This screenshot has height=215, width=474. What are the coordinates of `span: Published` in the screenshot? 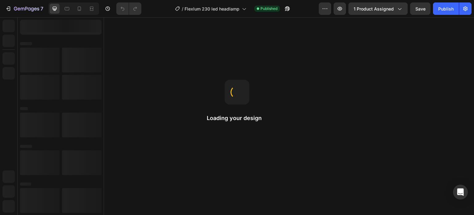 It's located at (269, 9).